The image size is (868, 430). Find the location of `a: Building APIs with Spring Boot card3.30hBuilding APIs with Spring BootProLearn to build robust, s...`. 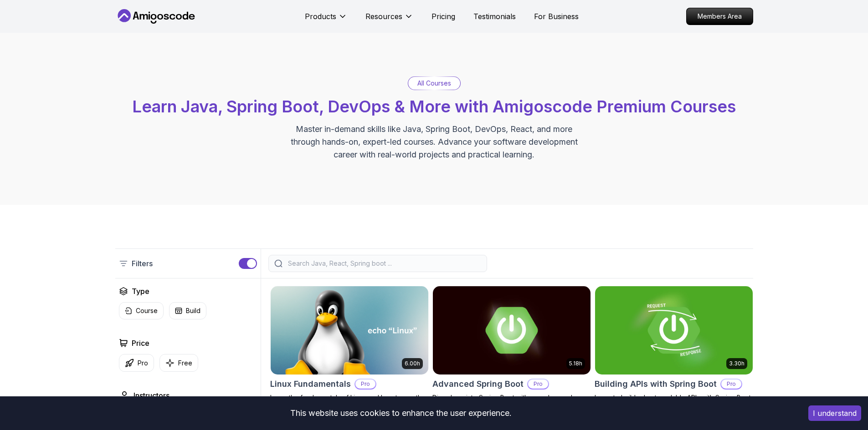

a: Building APIs with Spring Boot card3.30hBuilding APIs with Spring BootProLearn to build robust, s... is located at coordinates (674, 353).